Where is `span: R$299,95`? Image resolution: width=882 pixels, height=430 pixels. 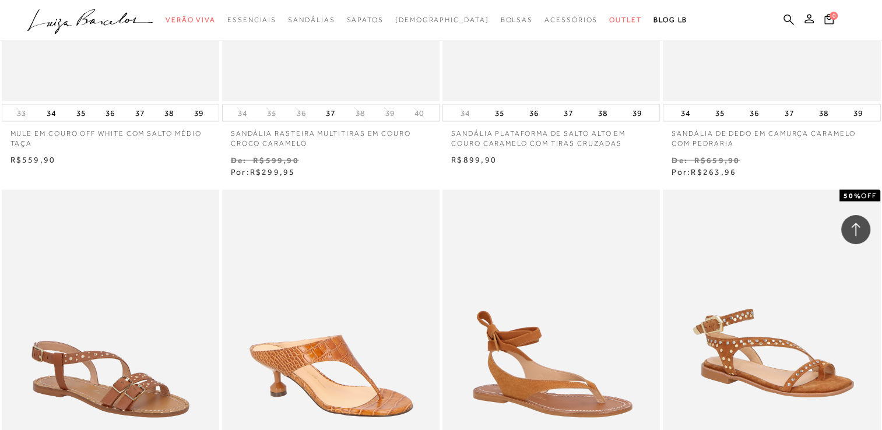 span: R$299,95 is located at coordinates (273, 172).